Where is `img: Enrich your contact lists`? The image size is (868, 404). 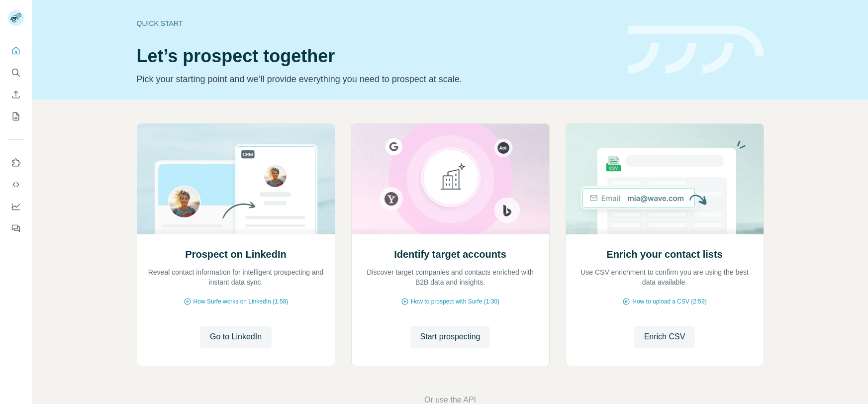 img: Enrich your contact lists is located at coordinates (665, 179).